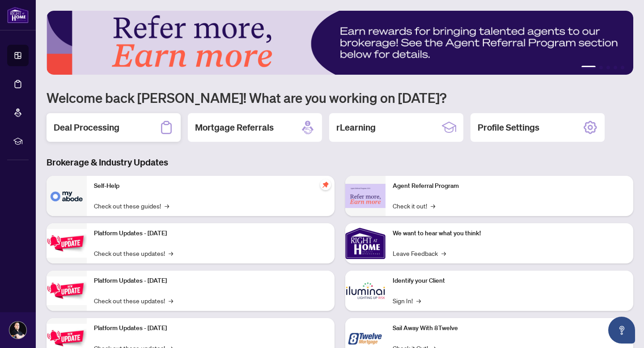 The image size is (644, 348). I want to click on a: Check out these guides!→, so click(132, 206).